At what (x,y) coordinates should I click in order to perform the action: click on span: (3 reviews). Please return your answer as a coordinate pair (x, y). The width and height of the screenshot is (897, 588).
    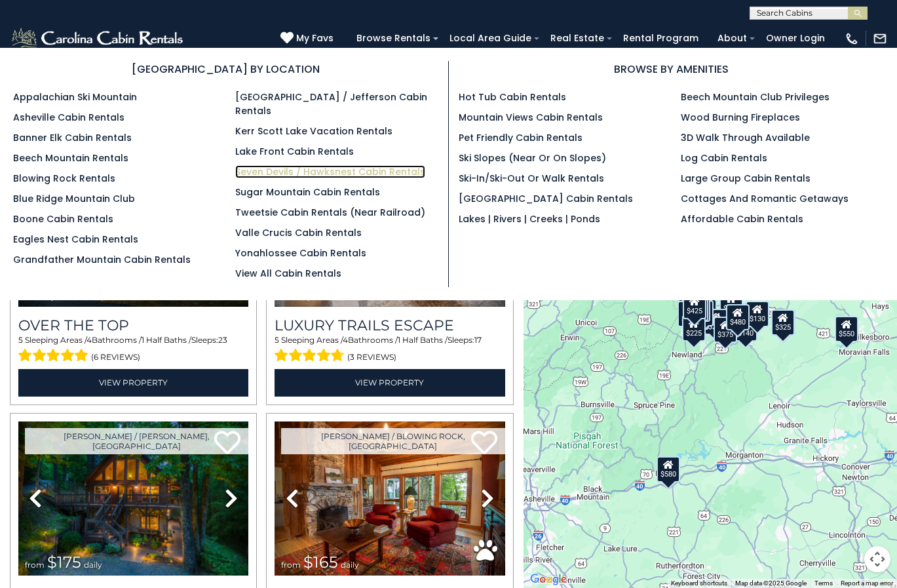
    Looking at the image, I should click on (371, 357).